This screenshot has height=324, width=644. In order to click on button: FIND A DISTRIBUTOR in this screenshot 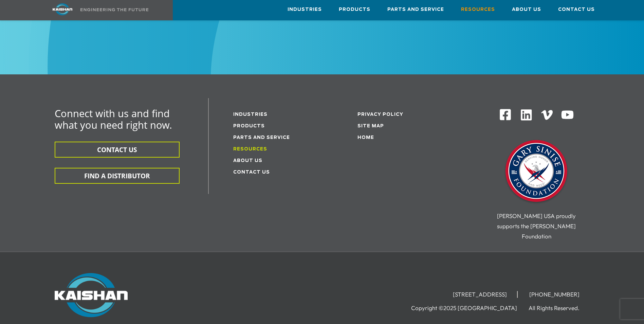, I will do `click(117, 176)`.